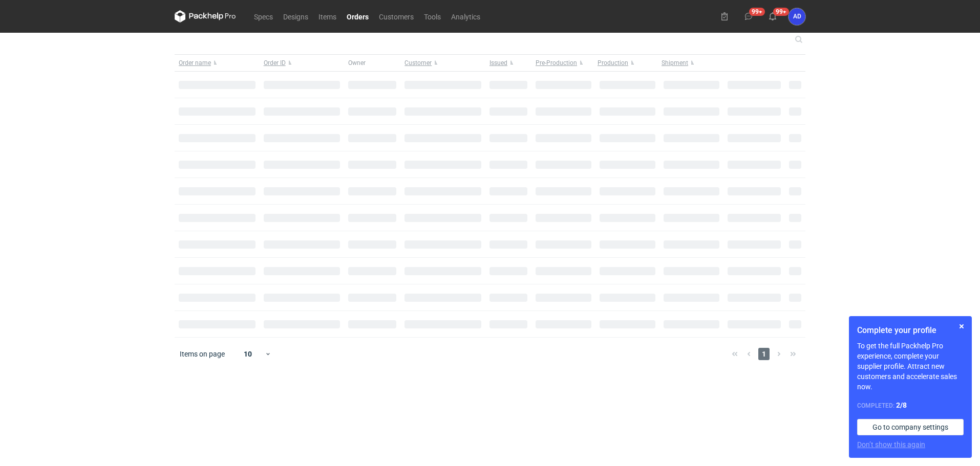 This screenshot has width=980, height=466. I want to click on span: Customer, so click(418, 63).